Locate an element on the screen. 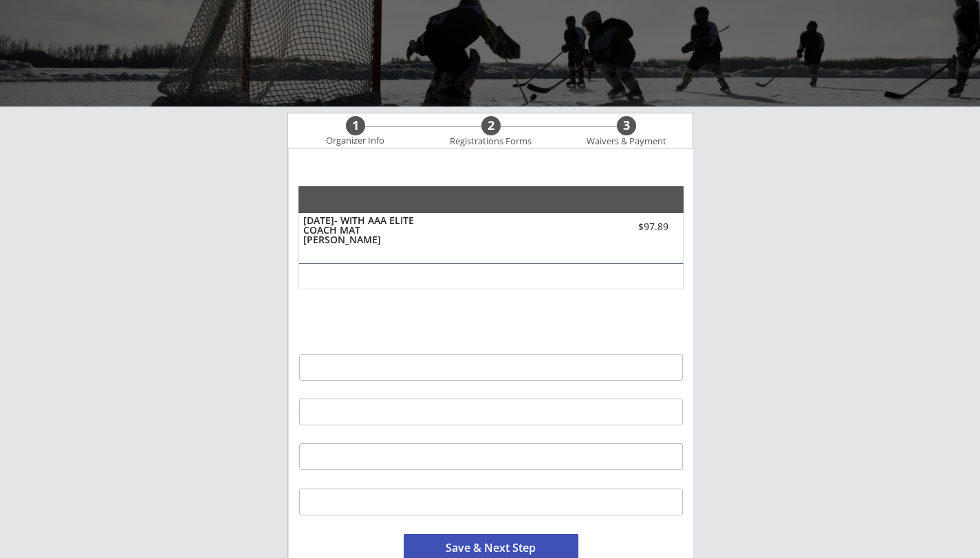 The width and height of the screenshot is (980, 558). div: 2 is located at coordinates (491, 126).